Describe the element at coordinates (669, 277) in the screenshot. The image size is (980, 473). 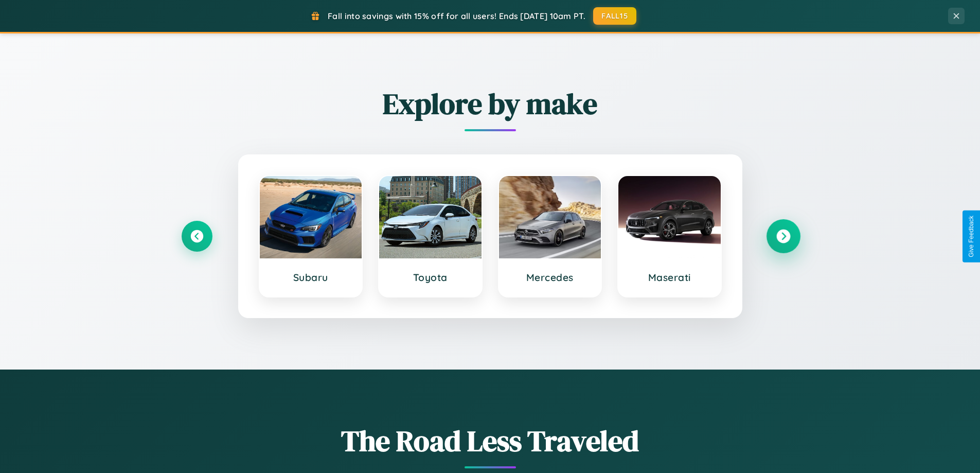
I see `h3: Maserati` at that location.